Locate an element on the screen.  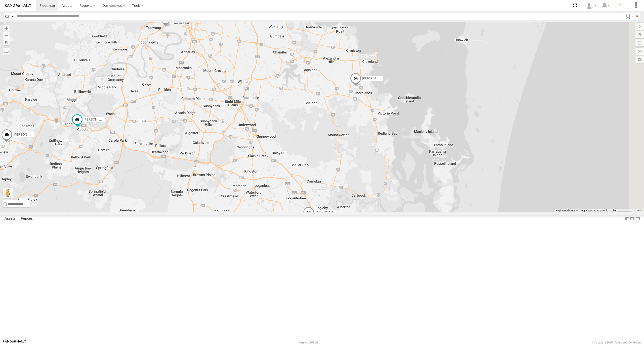
label: Measure is located at coordinates (6, 51).